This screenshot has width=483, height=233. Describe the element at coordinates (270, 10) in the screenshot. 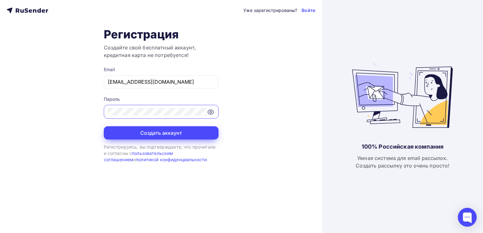

I see `div: Уже зарегистрированы?` at that location.